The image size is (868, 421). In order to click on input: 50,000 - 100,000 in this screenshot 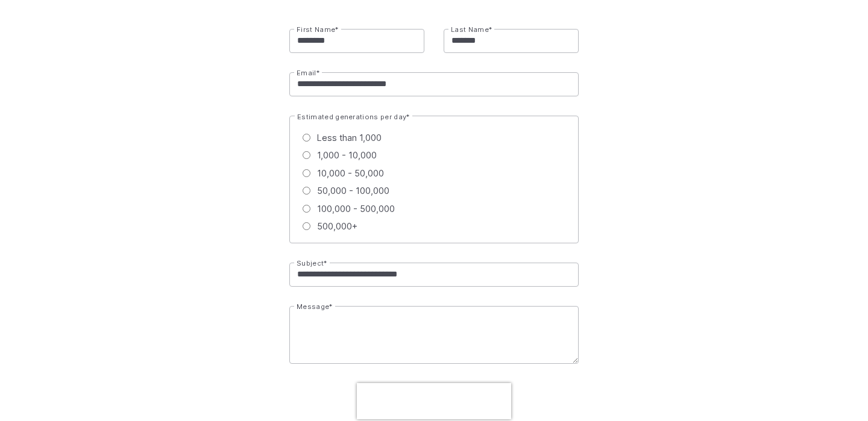, I will do `click(306, 191)`.